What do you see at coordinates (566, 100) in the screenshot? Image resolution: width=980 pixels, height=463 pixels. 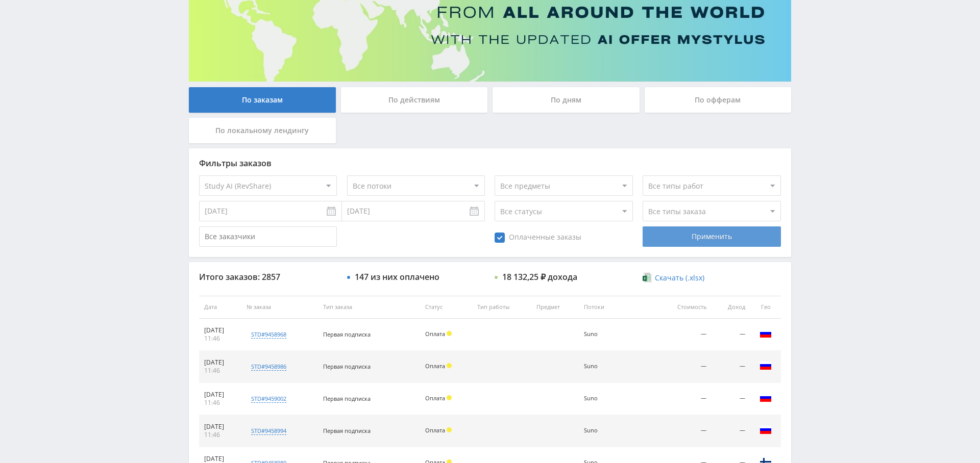 I see `div: По дням` at bounding box center [566, 100].